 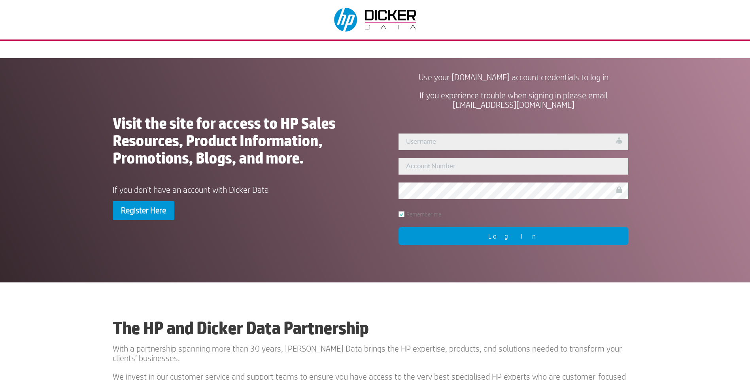 I want to click on input: Username, so click(x=513, y=142).